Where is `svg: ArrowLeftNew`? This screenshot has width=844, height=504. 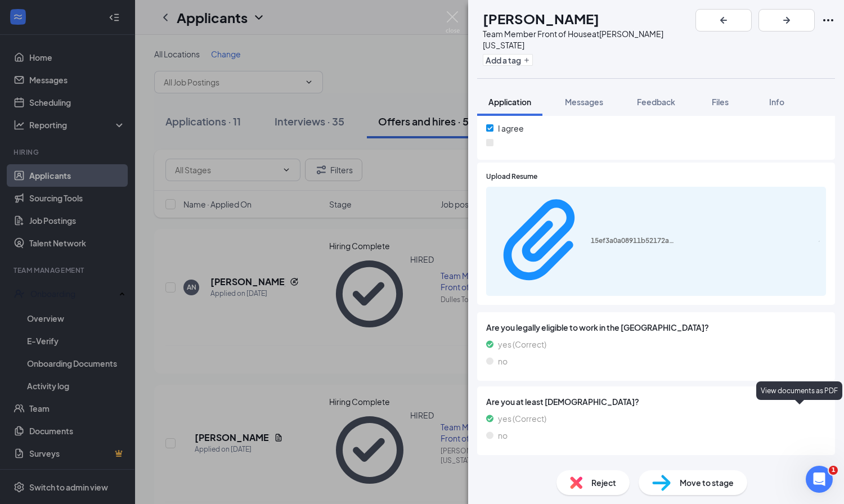 svg: ArrowLeftNew is located at coordinates (724, 20).